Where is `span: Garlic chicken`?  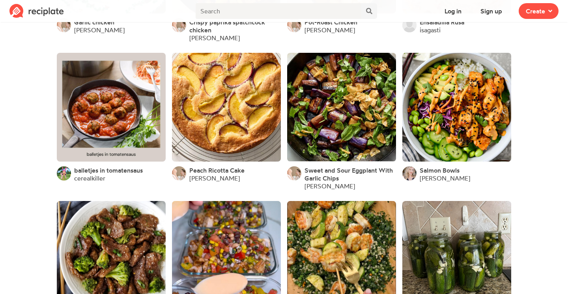
span: Garlic chicken is located at coordinates (94, 22).